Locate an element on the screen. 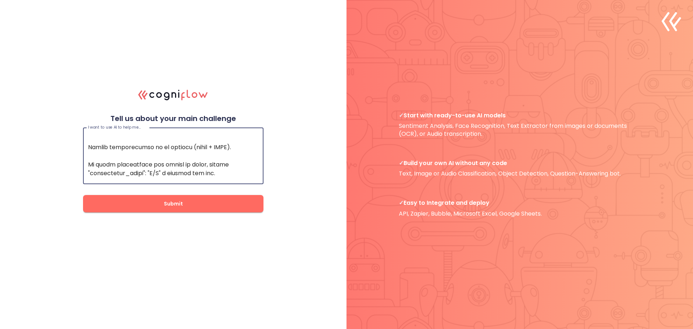  span: Submit is located at coordinates (173, 203).